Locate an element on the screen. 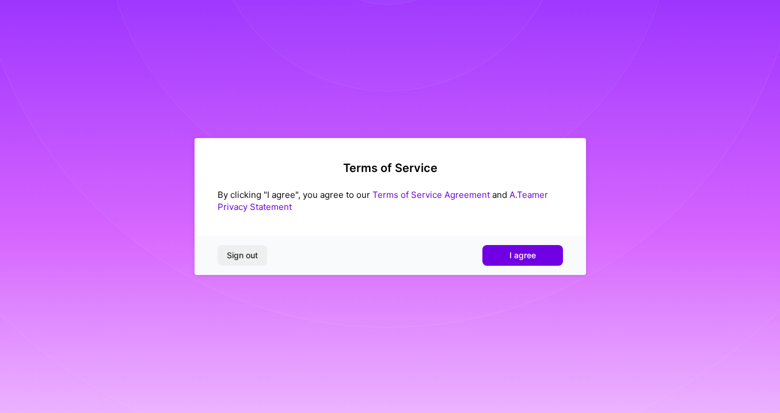 This screenshot has height=413, width=780. h2: Terms of Service is located at coordinates (390, 168).